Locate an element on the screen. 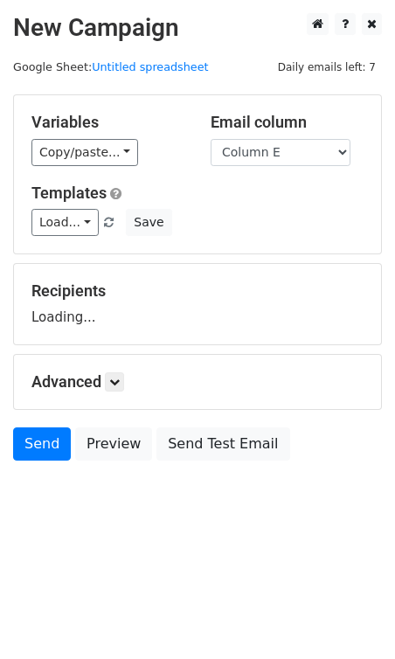  a: Daily emails left: 7 is located at coordinates (327, 66).